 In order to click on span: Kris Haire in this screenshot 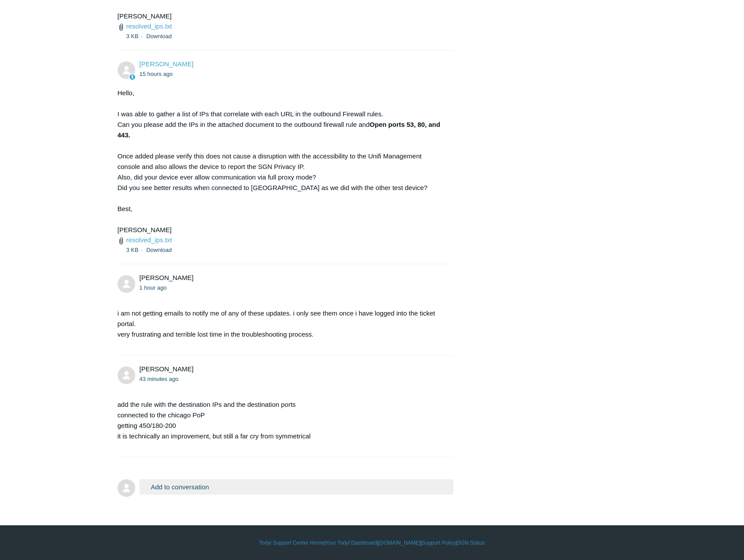, I will do `click(166, 64)`.